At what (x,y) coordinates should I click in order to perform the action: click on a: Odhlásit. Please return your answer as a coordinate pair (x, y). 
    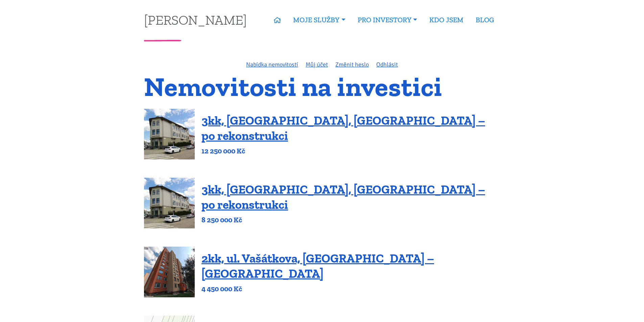
    Looking at the image, I should click on (387, 65).